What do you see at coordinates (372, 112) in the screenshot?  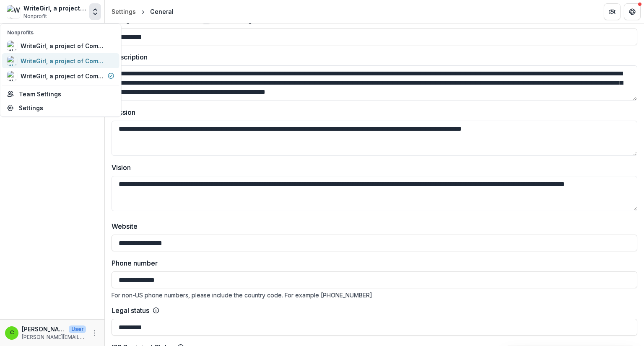 I see `label: Mission` at bounding box center [372, 112].